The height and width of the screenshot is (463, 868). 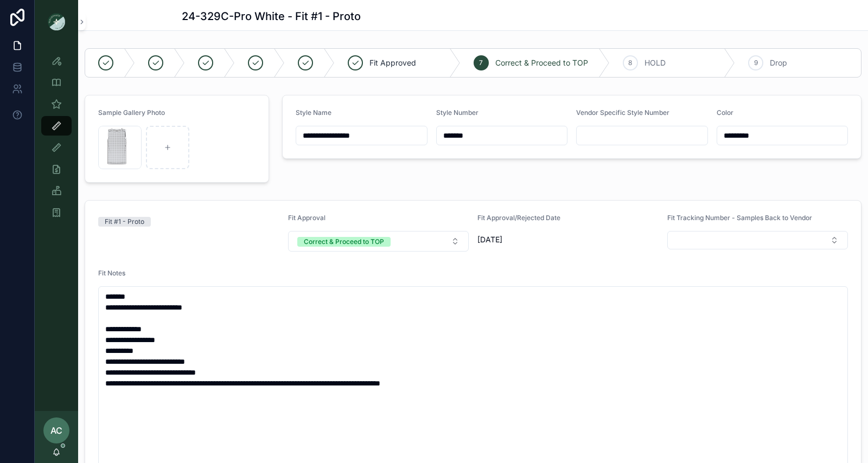 I want to click on span: 7, so click(x=481, y=63).